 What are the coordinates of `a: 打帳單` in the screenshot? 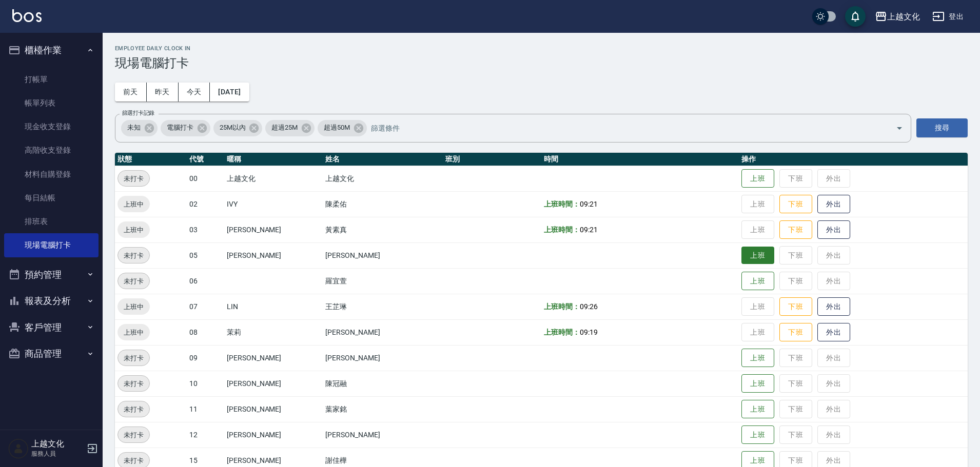 It's located at (51, 79).